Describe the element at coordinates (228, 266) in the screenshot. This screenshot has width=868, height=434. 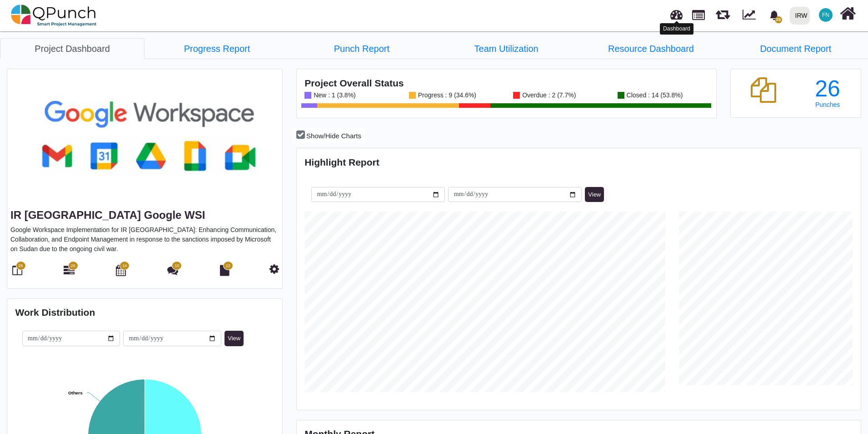
I see `span: 12` at that location.